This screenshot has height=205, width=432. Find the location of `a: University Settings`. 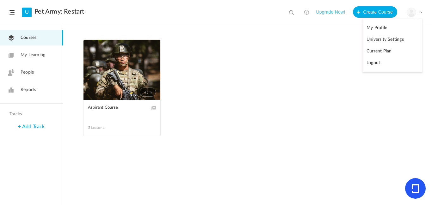

a: University Settings is located at coordinates (393, 40).